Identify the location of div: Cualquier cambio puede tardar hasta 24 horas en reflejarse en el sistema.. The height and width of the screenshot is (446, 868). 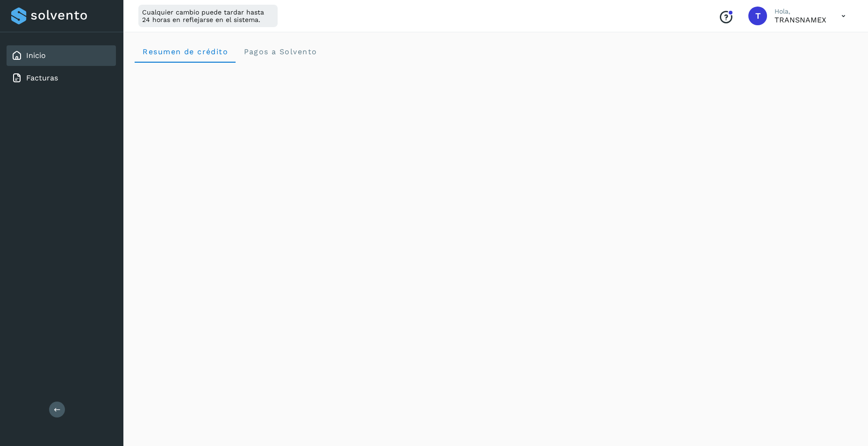
(208, 16).